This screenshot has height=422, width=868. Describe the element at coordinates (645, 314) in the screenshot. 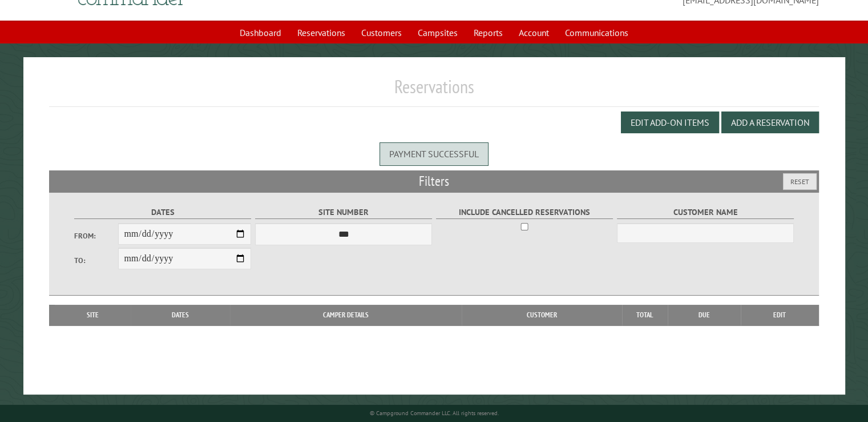

I see `th: Total` at that location.